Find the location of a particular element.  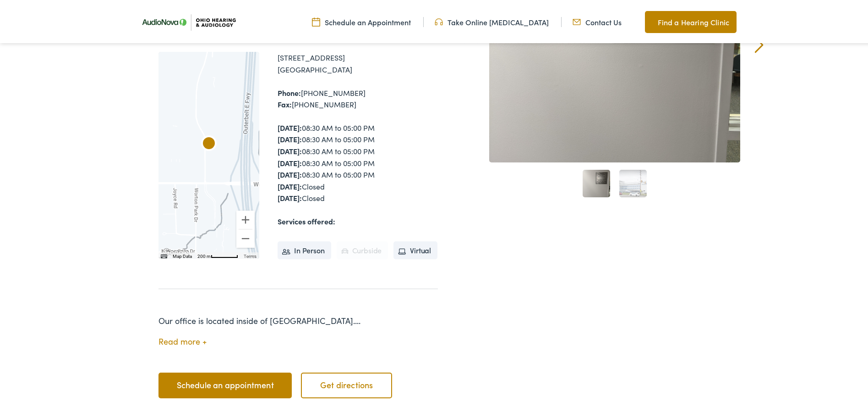

button: Zoom out is located at coordinates (245, 236).